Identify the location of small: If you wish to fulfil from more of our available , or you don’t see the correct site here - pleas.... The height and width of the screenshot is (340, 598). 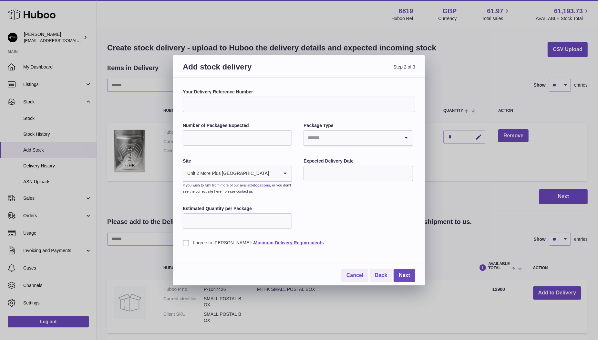
(237, 188).